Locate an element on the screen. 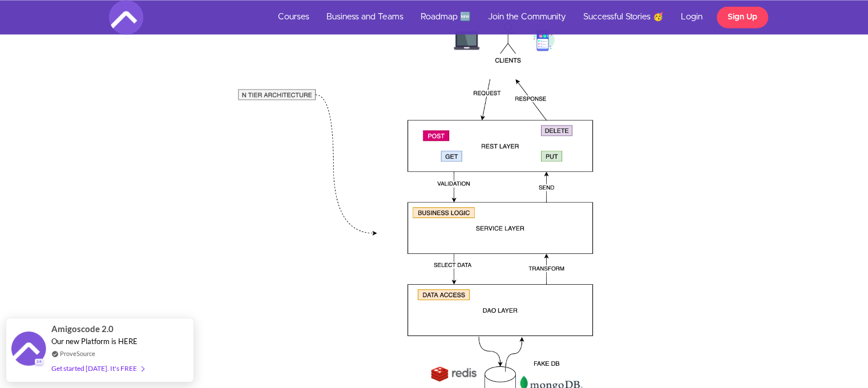 This screenshot has width=868, height=388. a: ProveSource is located at coordinates (78, 353).